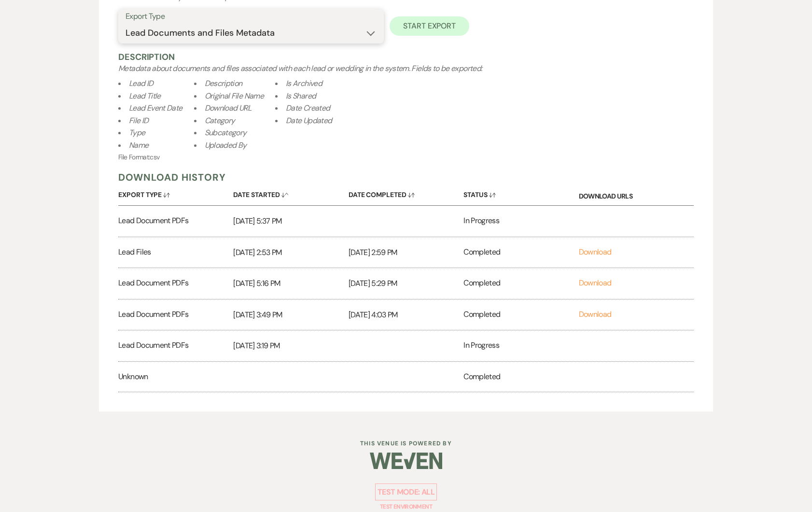  I want to click on button: Date Completed, so click(406, 192).